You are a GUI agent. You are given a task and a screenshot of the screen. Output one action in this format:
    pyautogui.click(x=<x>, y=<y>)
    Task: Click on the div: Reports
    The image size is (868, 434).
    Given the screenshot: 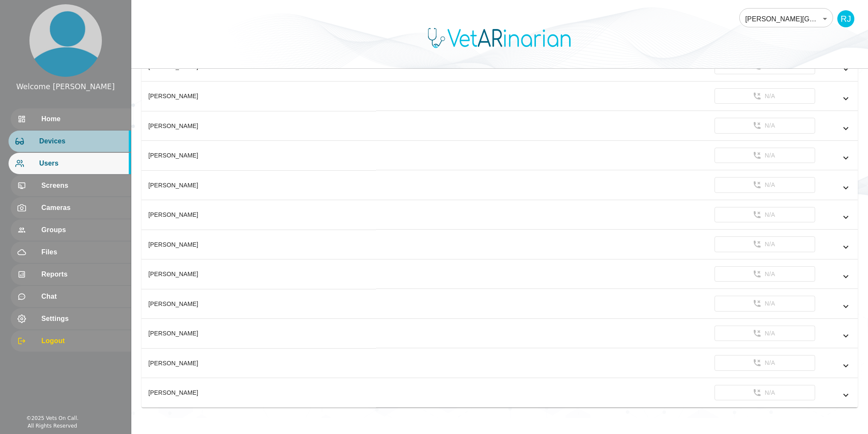 What is the action you would take?
    pyautogui.click(x=71, y=274)
    